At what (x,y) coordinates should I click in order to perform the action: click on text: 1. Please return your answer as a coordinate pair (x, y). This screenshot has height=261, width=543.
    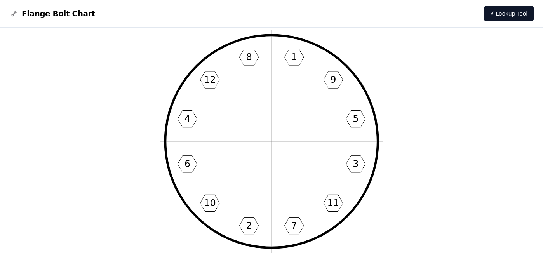
    Looking at the image, I should click on (294, 57).